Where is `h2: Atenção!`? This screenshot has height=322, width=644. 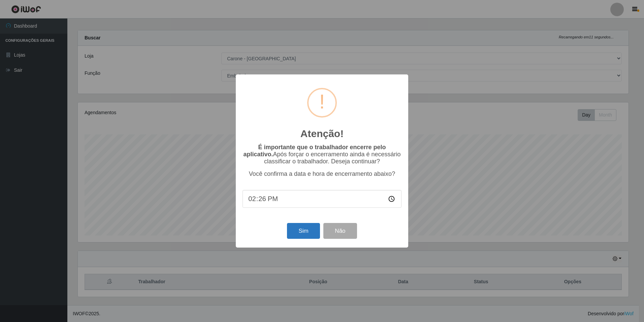 h2: Atenção! is located at coordinates (322, 133).